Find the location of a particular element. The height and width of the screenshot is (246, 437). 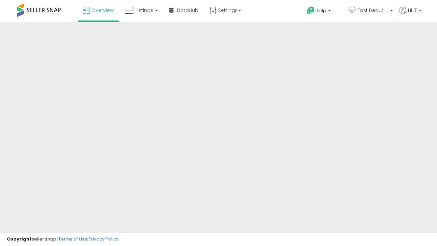

span: Overview is located at coordinates (102, 10).